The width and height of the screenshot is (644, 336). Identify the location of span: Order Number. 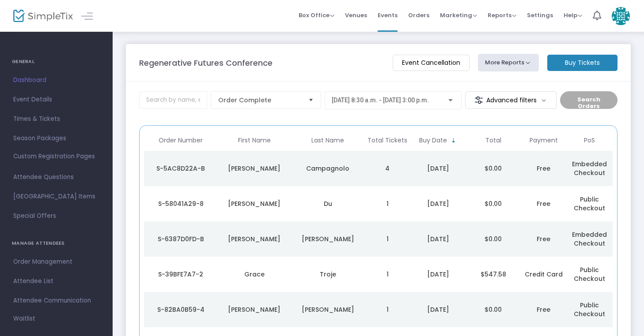
(181, 141).